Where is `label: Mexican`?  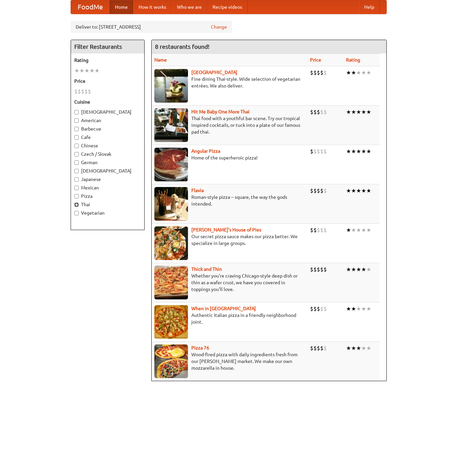
label: Mexican is located at coordinates (107, 188).